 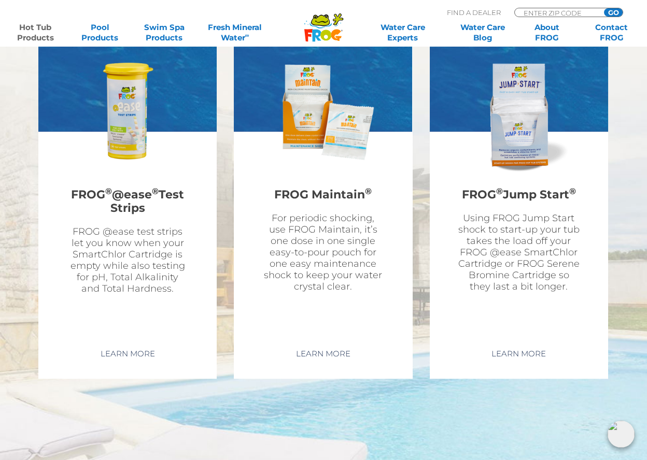 I want to click on h2: FROG Jump Start, so click(x=519, y=195).